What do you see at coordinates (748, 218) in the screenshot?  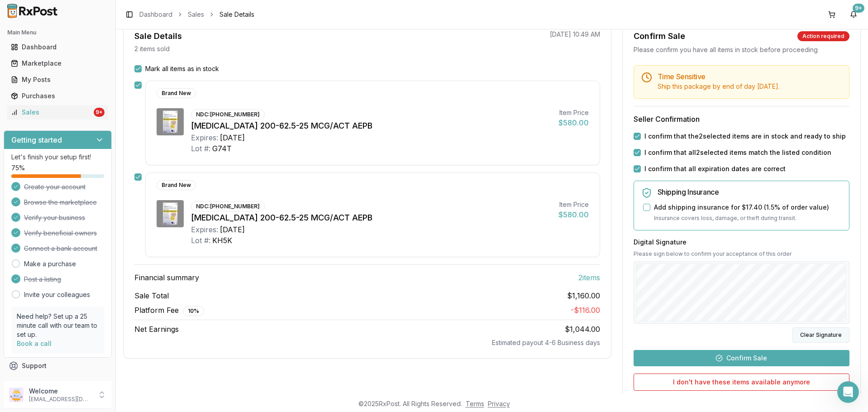 I see `p: Insurance covers loss, damage, or theft during transit.` at bounding box center [748, 218].